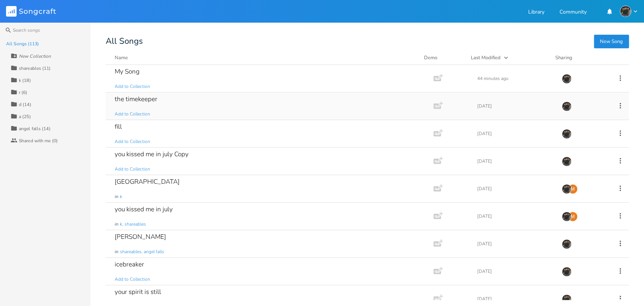 This screenshot has height=306, width=644. What do you see at coordinates (536, 13) in the screenshot?
I see `a: Library` at bounding box center [536, 13].